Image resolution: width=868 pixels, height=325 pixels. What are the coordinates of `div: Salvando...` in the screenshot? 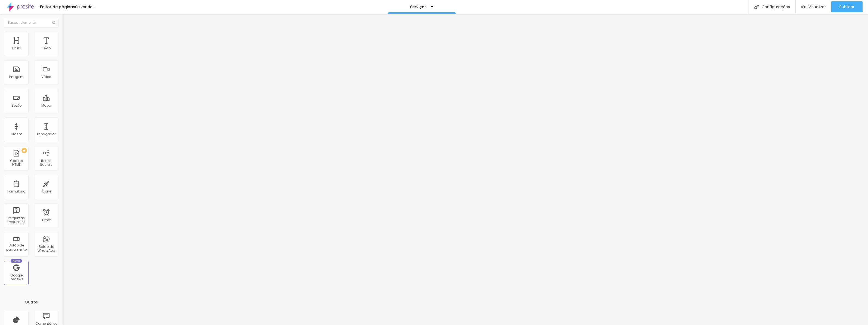 It's located at (85, 7).